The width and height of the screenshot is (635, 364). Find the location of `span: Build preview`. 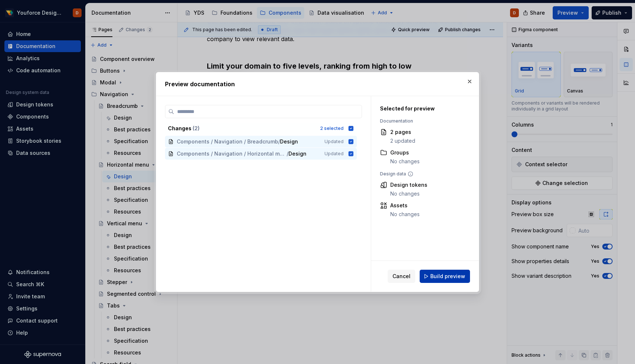

span: Build preview is located at coordinates (447, 277).